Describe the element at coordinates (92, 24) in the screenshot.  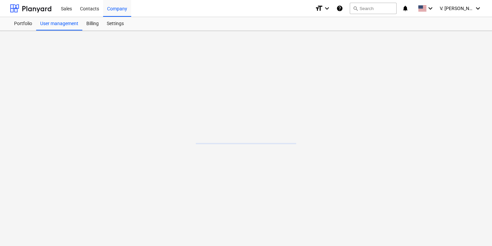
I see `div: Billing` at that location.